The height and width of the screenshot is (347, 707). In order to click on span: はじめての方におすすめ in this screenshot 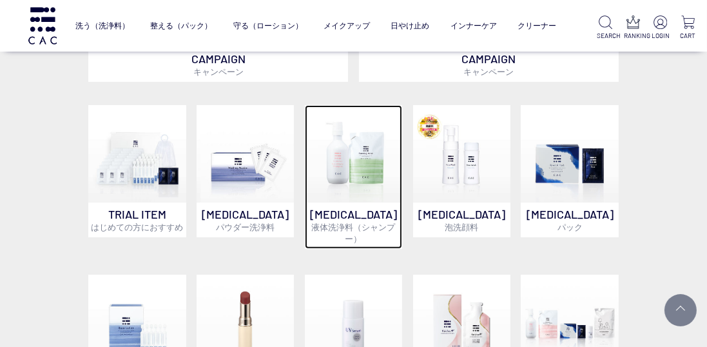, I will do `click(137, 227)`.